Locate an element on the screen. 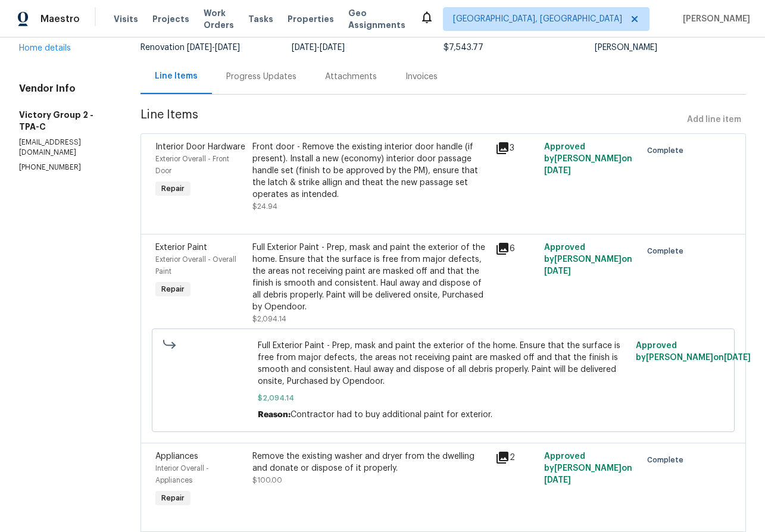 This screenshot has width=765, height=532. span: $7,543.77 is located at coordinates (463, 48).